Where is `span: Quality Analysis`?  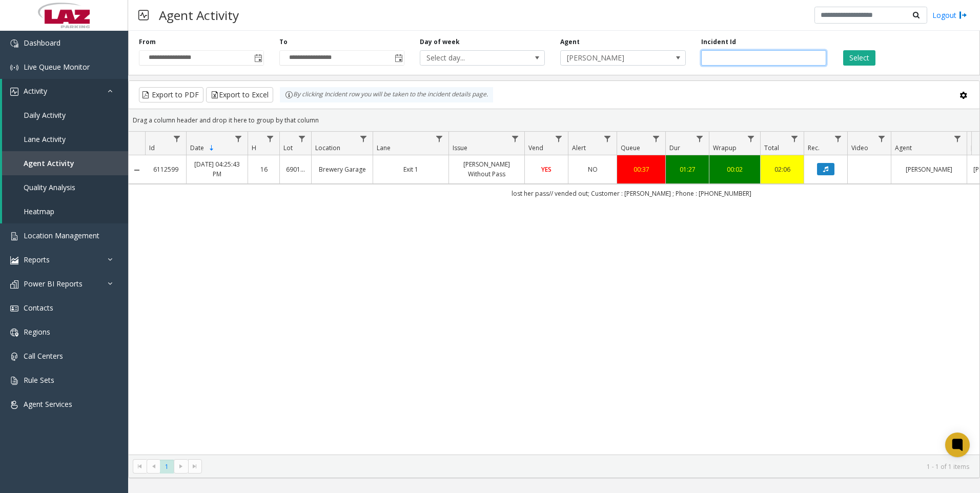 span: Quality Analysis is located at coordinates (49, 187).